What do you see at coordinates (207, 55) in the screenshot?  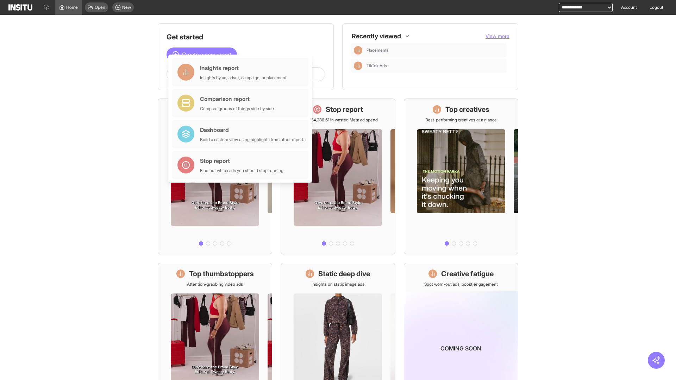 I see `span: Create a new report` at bounding box center [207, 55].